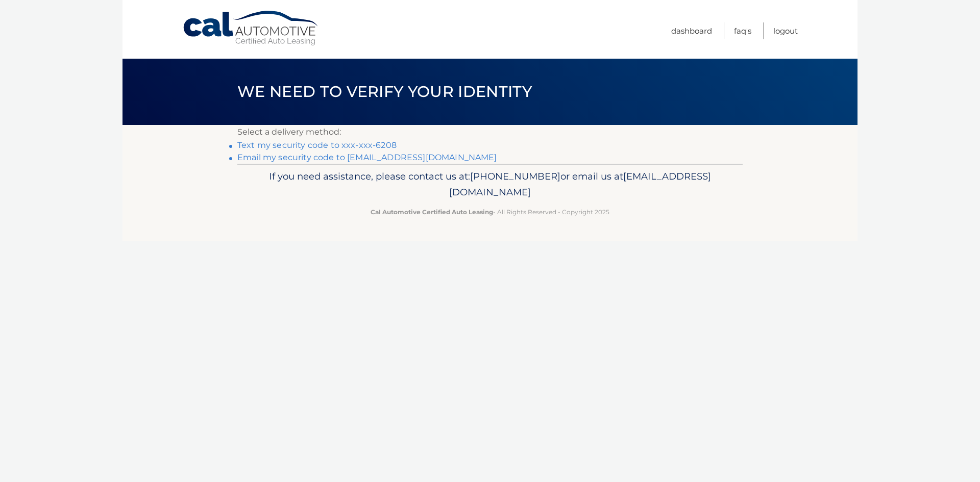 The height and width of the screenshot is (482, 980). Describe the element at coordinates (490, 184) in the screenshot. I see `p: If you need assistance, please contact us at: or email us at` at that location.